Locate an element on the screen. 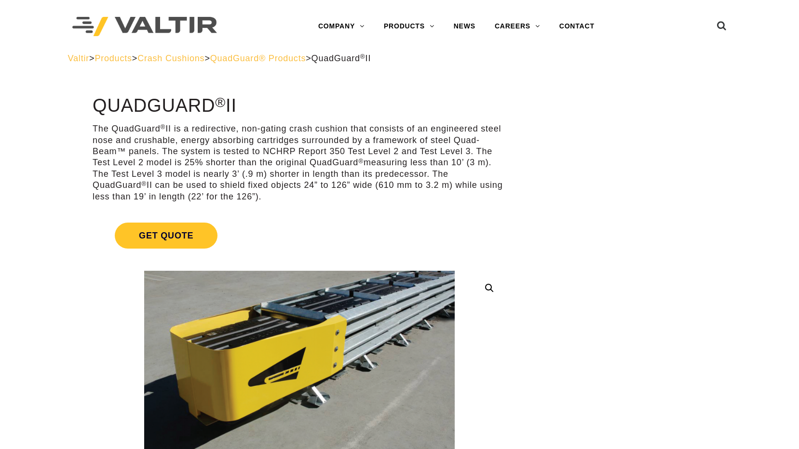  span: Valtir is located at coordinates (79, 58).